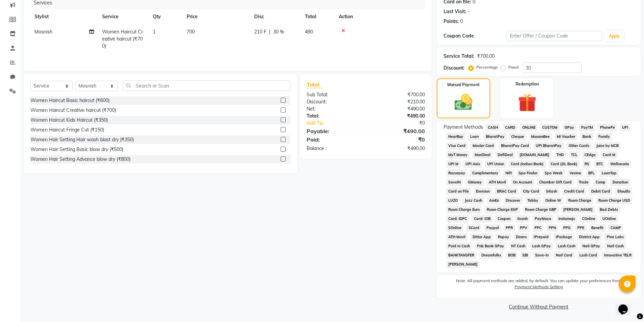 The height and width of the screenshot is (322, 644). What do you see at coordinates (564, 164) in the screenshot?
I see `span: Card (DL Bank)` at bounding box center [564, 164].